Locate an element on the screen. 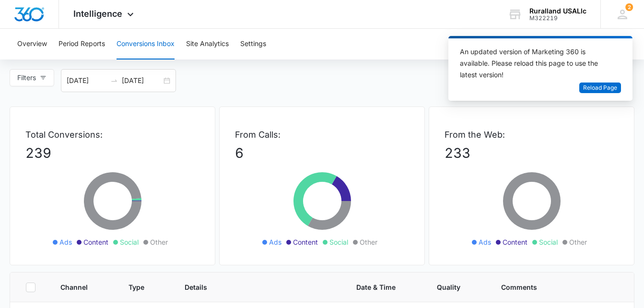  span: 2 is located at coordinates (629, 7).